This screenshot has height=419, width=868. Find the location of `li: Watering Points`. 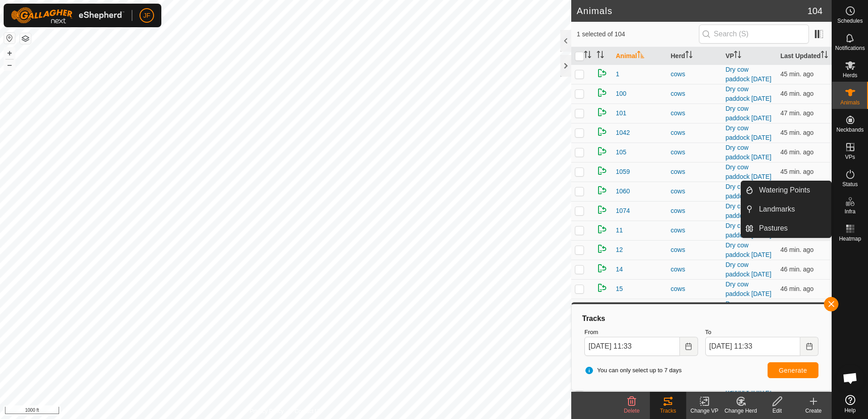

li: Watering Points is located at coordinates (786, 190).